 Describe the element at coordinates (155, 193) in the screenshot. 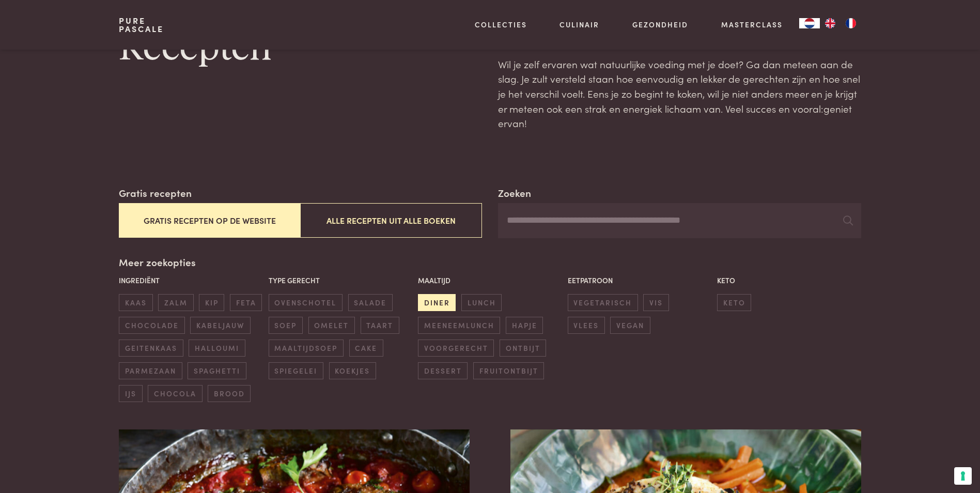

I see `label: Gratis recepten` at that location.